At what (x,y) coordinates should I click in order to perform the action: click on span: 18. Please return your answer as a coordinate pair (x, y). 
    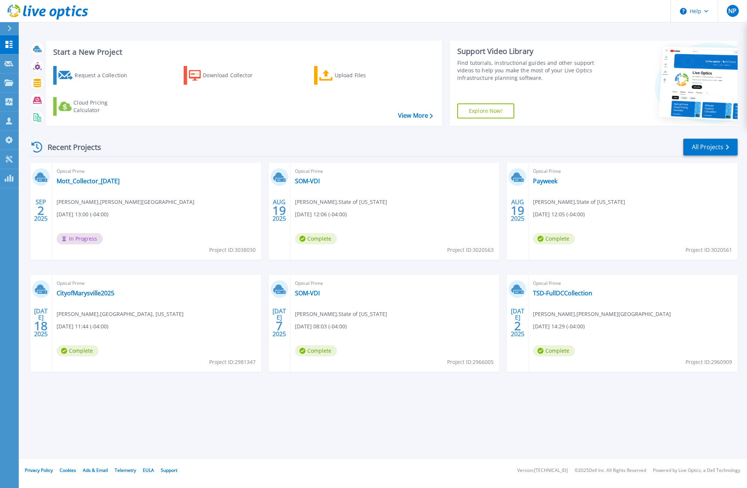
    Looking at the image, I should click on (41, 326).